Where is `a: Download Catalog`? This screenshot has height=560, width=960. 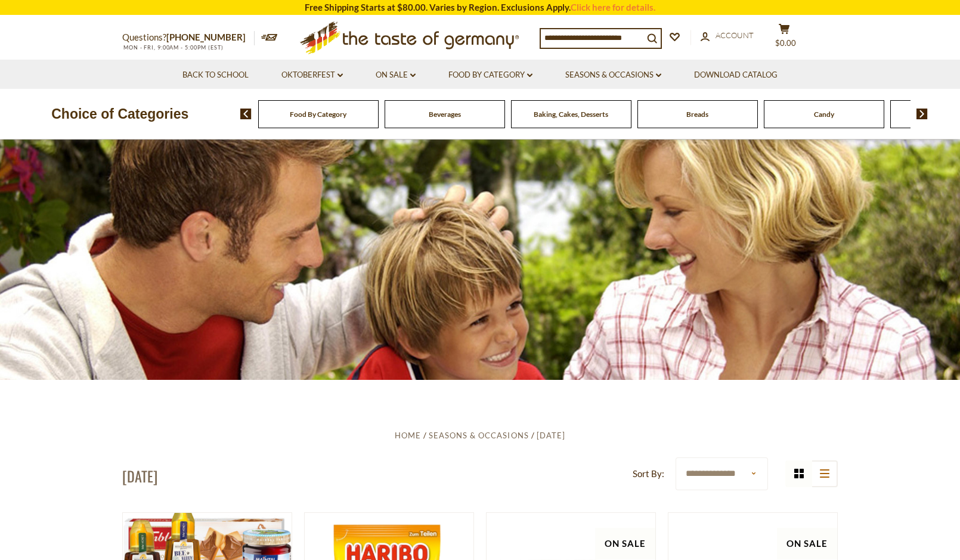 a: Download Catalog is located at coordinates (736, 75).